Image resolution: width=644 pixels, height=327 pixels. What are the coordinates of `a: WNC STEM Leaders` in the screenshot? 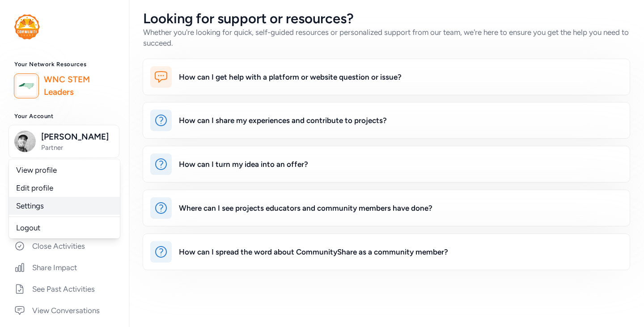 It's located at (79, 86).